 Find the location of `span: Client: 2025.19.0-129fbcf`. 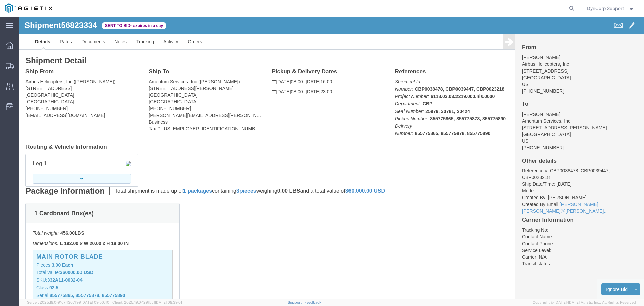

span: Client: 2025.19.0-129fbcf is located at coordinates (147, 302).